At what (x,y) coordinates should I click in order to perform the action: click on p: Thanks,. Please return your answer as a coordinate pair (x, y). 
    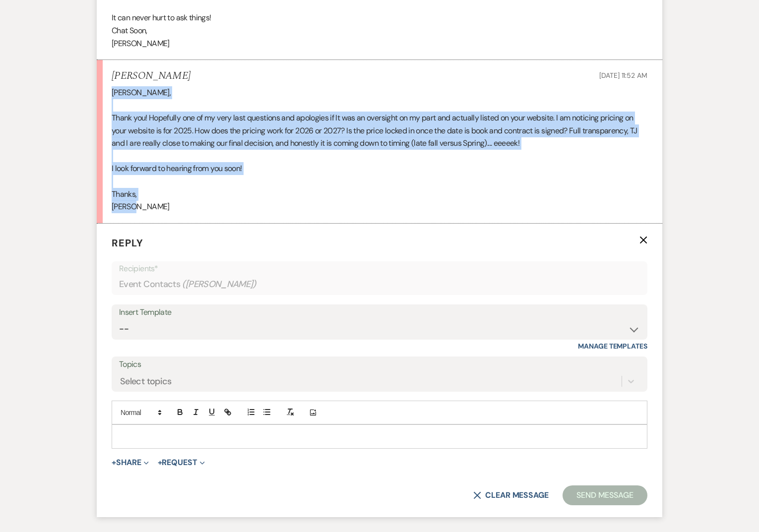
    Looking at the image, I should click on (380, 195).